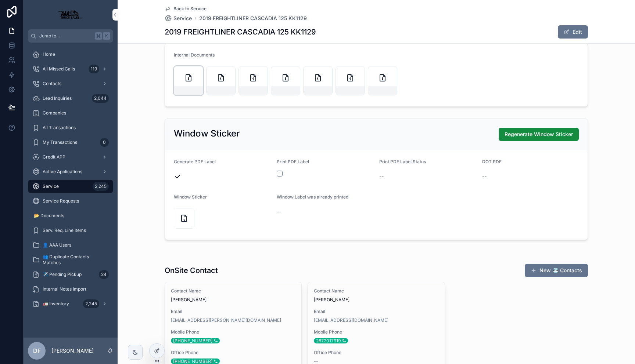  Describe the element at coordinates (70, 36) in the screenshot. I see `button: Jump to...K` at that location.